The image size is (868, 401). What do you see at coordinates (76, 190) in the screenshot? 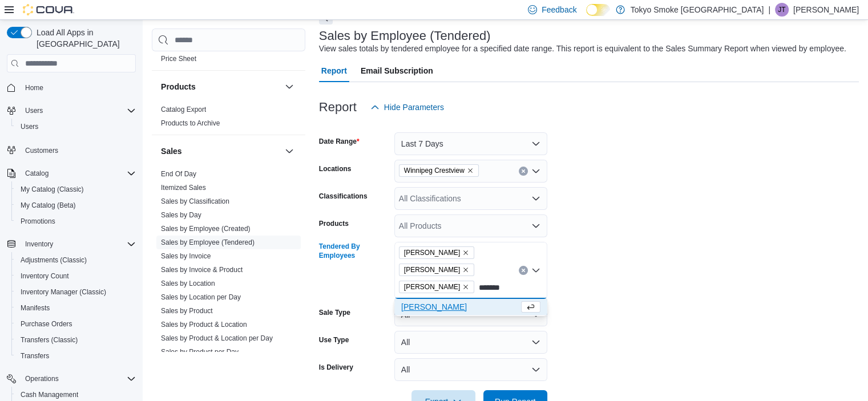
I see `button: My Catalog (Classic)` at bounding box center [76, 190].